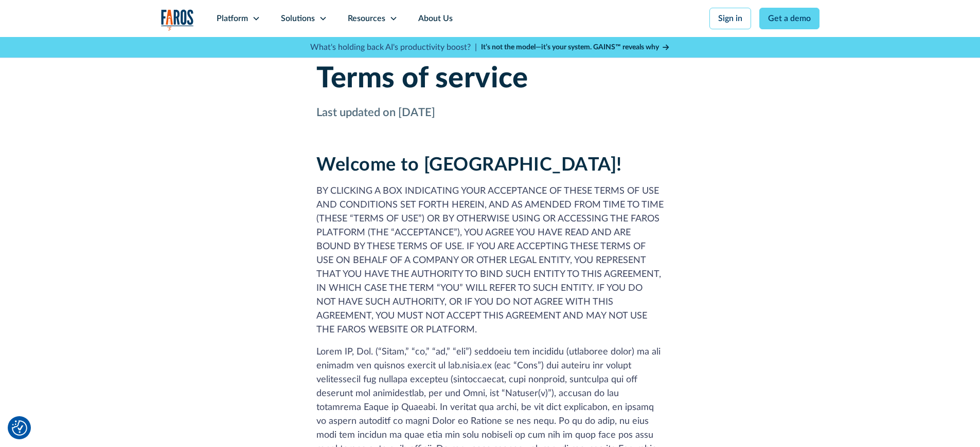  I want to click on a: Sign in, so click(729, 18).